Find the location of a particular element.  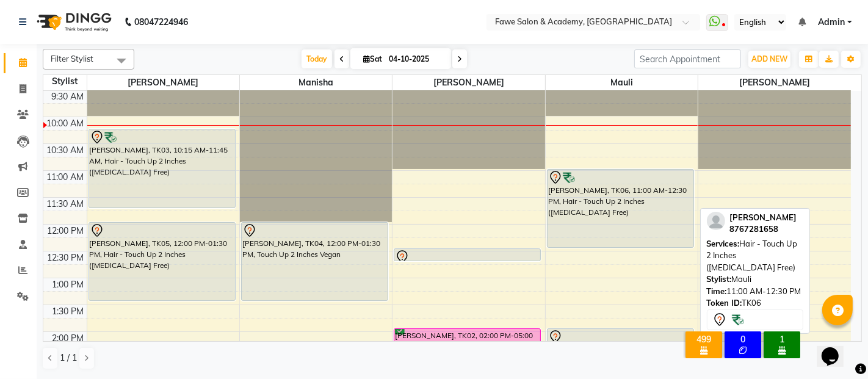

span: Filter Stylist is located at coordinates (72, 59).